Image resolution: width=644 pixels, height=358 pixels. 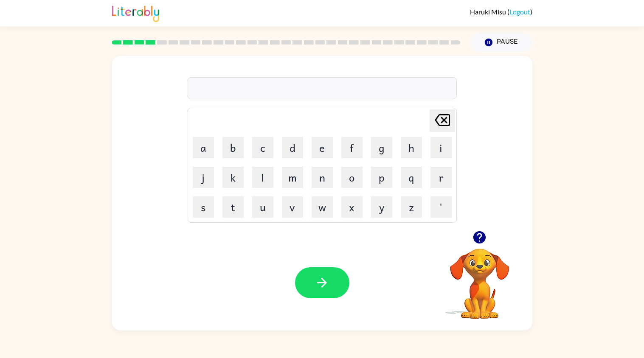 What do you see at coordinates (293, 178) in the screenshot?
I see `button: m` at bounding box center [293, 178].